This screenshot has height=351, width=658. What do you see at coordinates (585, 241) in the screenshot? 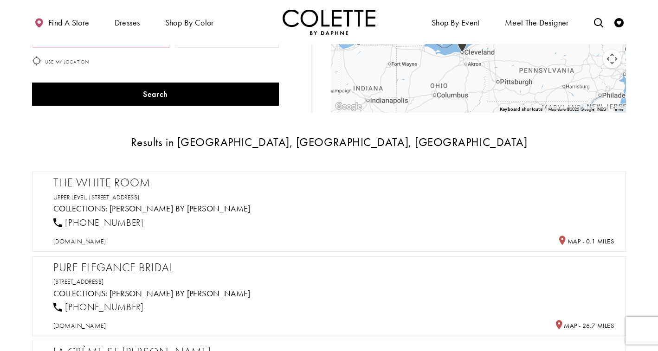
I see `h5: Distance to The White Room` at bounding box center [585, 241].